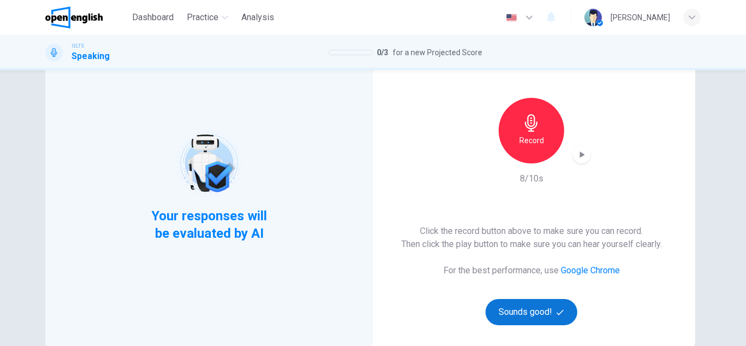 The image size is (746, 346). I want to click on span: Analysis, so click(258, 17).